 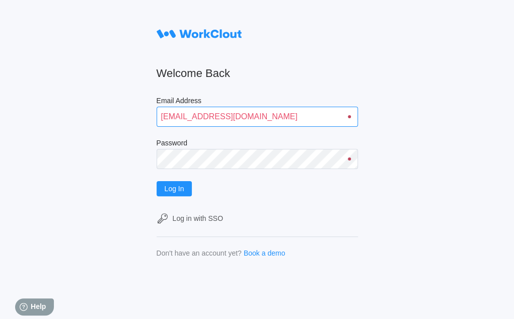 What do you see at coordinates (174, 189) in the screenshot?
I see `button: Log In` at bounding box center [174, 189].